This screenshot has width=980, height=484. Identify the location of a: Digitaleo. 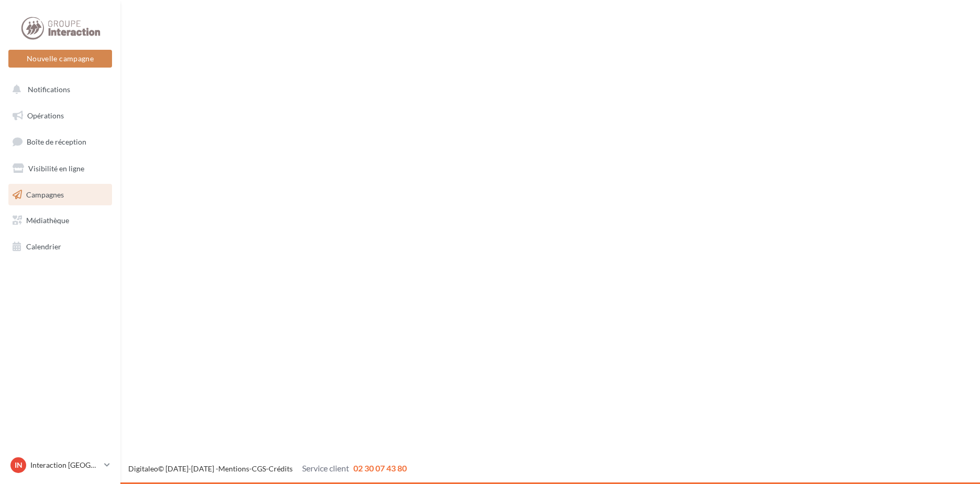
(143, 468).